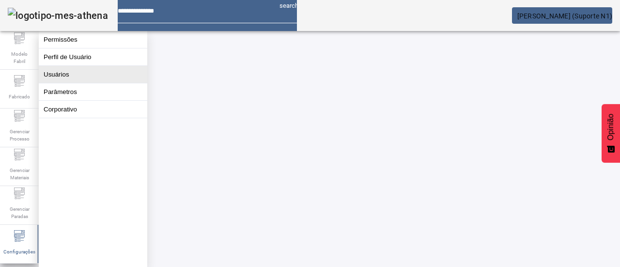  I want to click on font: Modelo Fabril, so click(19, 58).